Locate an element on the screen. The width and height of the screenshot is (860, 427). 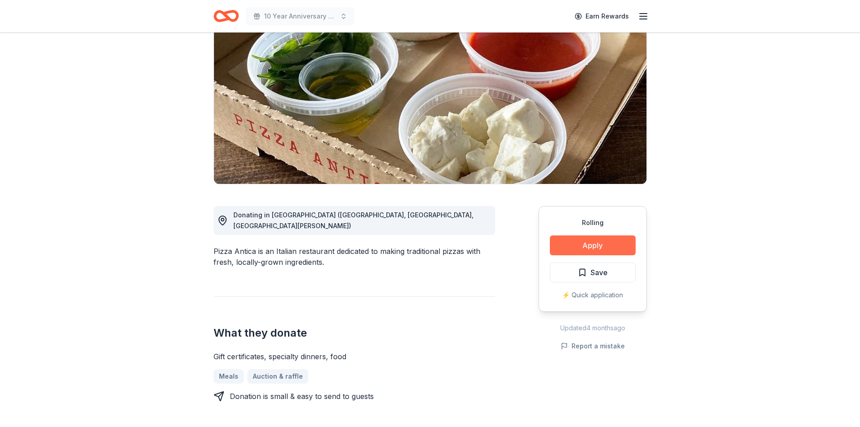
img: Image for Pizza Antica is located at coordinates (430, 98).